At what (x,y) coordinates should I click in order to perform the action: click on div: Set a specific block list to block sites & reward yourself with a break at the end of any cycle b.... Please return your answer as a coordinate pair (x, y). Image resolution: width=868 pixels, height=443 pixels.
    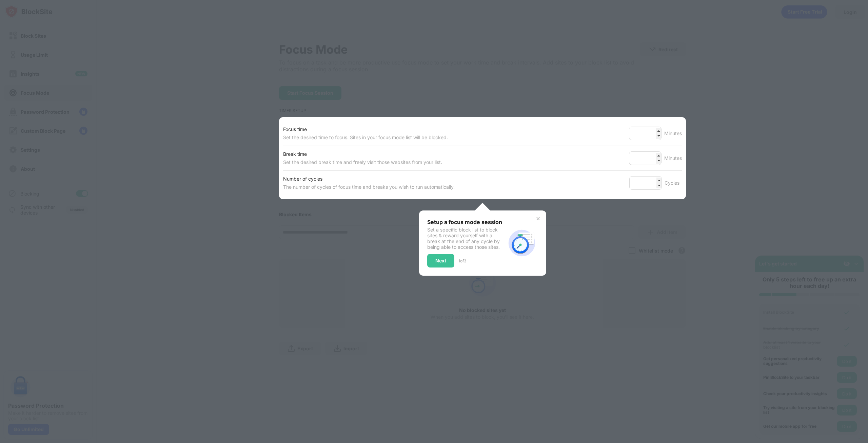
    Looking at the image, I should click on (466, 238).